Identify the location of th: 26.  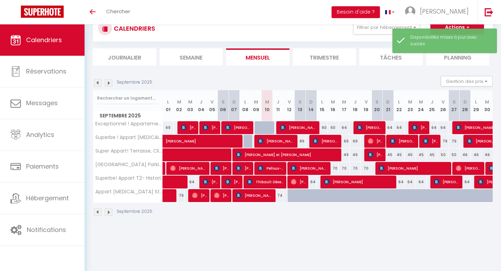
(443, 105).